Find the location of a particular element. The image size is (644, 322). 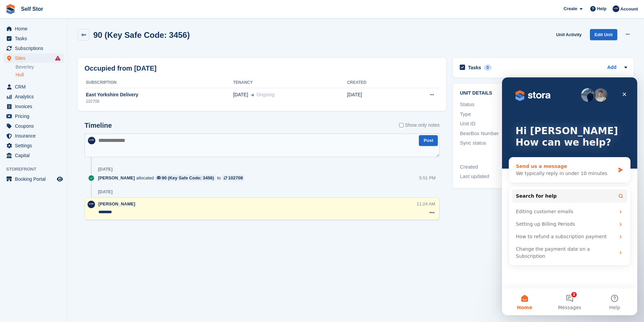

div: 0 is located at coordinates (487, 68).